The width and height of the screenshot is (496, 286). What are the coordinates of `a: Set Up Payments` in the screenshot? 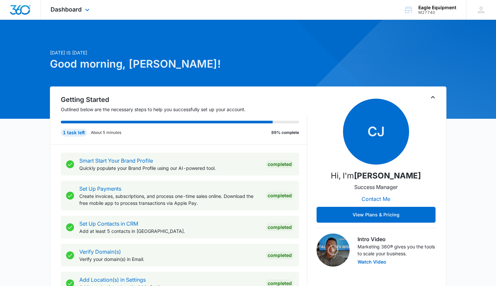 It's located at (100, 189).